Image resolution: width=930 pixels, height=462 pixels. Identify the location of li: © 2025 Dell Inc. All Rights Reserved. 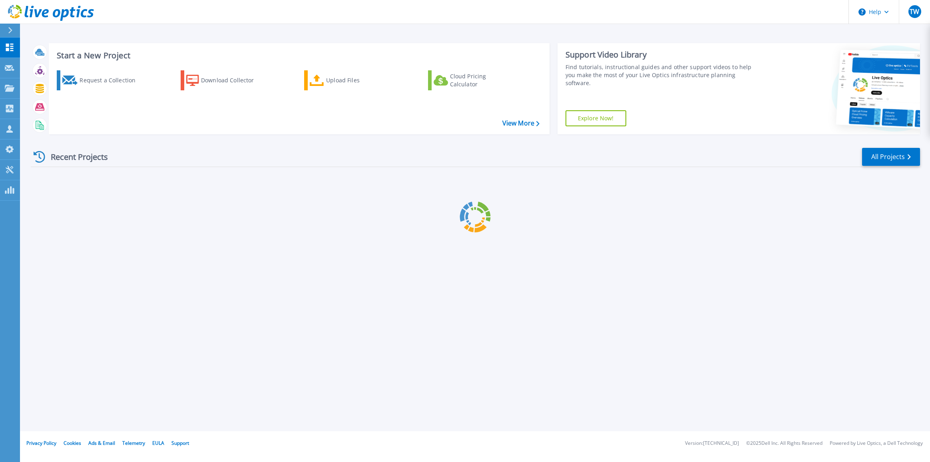
(784, 443).